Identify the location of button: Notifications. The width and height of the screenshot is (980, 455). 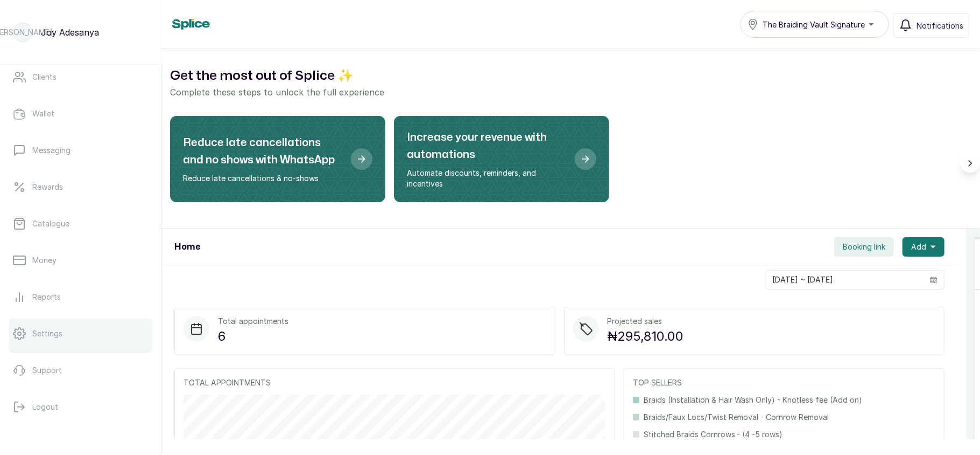
(931, 26).